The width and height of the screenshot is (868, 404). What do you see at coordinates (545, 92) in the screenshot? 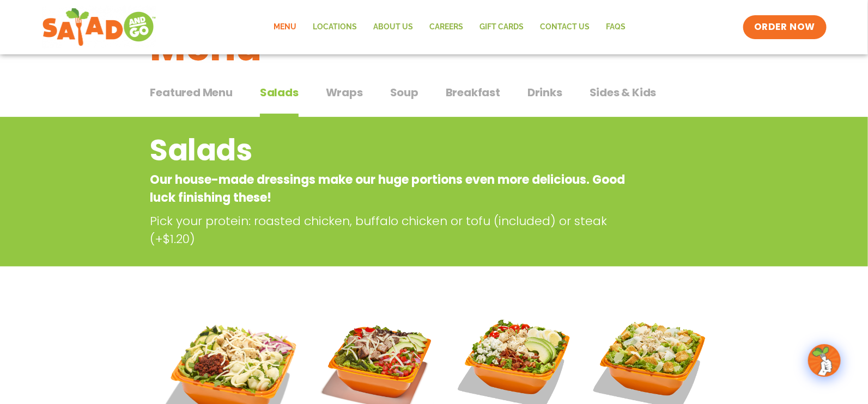
I see `span: Drinks` at bounding box center [545, 92].